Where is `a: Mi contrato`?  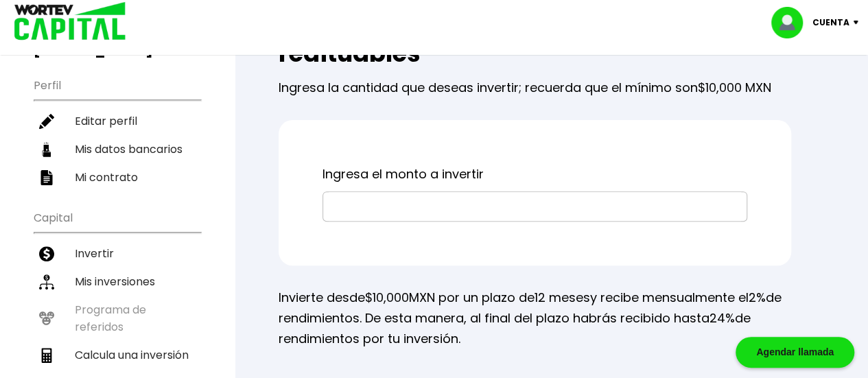 a: Mi contrato is located at coordinates (117, 177).